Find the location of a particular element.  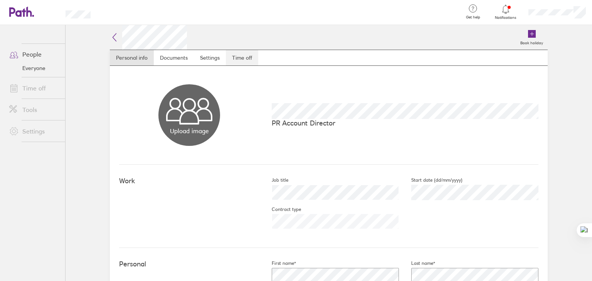

label: Book holiday is located at coordinates (531, 42).